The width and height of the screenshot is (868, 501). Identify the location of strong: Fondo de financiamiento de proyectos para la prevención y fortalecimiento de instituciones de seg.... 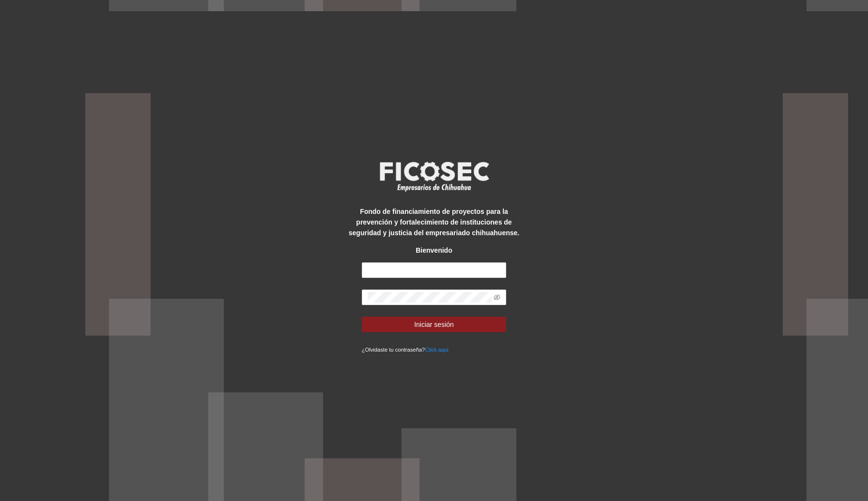
(434, 222).